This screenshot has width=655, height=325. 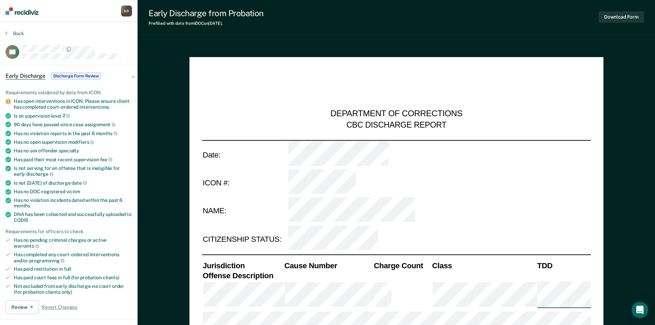 I want to click on span: fee, so click(x=106, y=160).